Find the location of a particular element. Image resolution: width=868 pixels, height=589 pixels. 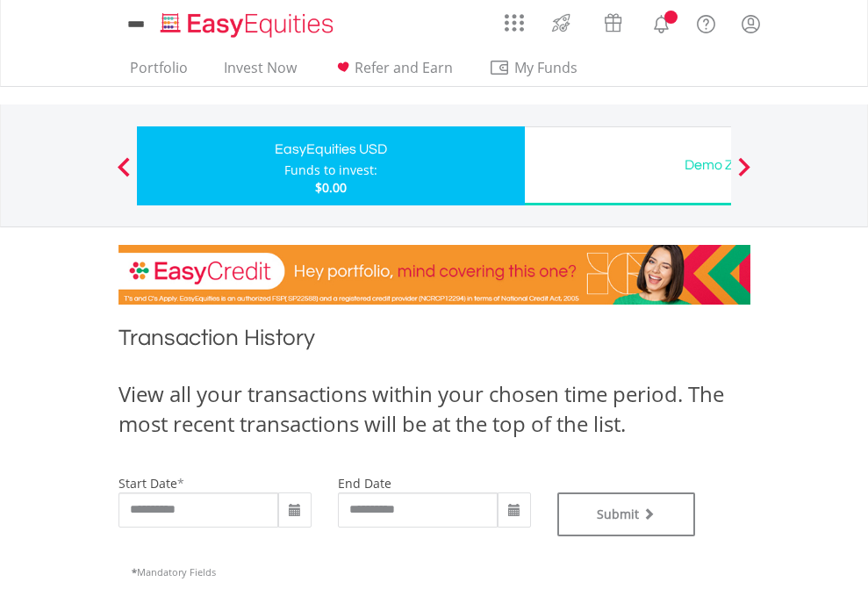

a: My Profile is located at coordinates (751, 23).